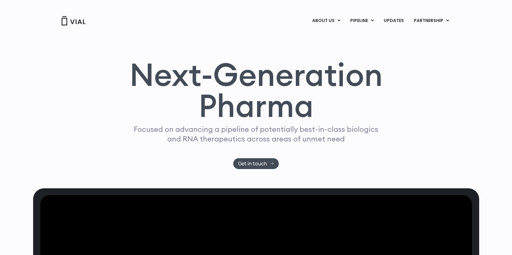  Describe the element at coordinates (252, 163) in the screenshot. I see `span: Get in touch` at that location.